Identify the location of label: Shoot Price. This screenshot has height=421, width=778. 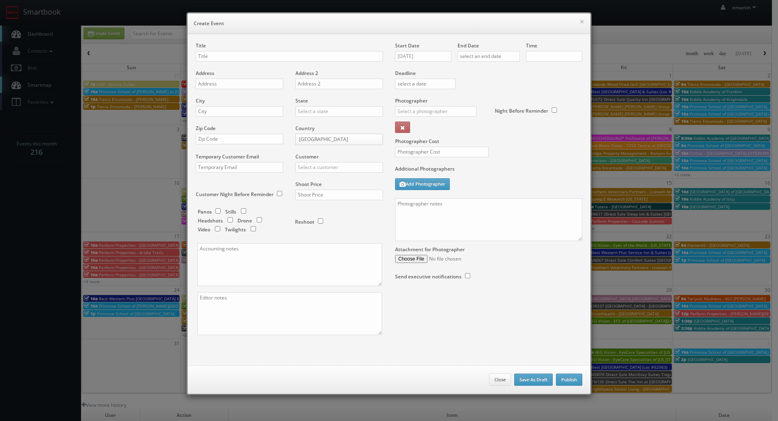
(309, 184).